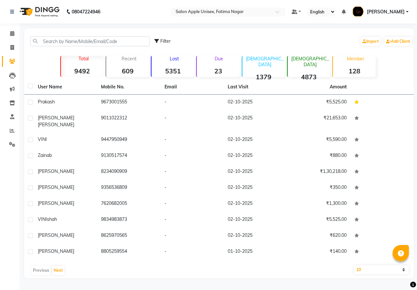 This screenshot has width=417, height=290. Describe the element at coordinates (58, 270) in the screenshot. I see `button: Next` at that location.